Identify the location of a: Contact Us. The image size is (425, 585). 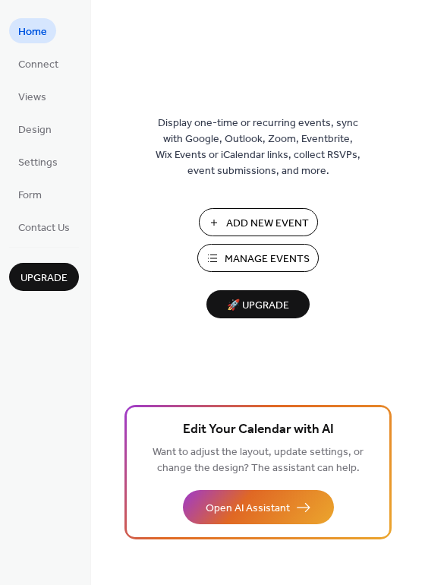
(44, 226).